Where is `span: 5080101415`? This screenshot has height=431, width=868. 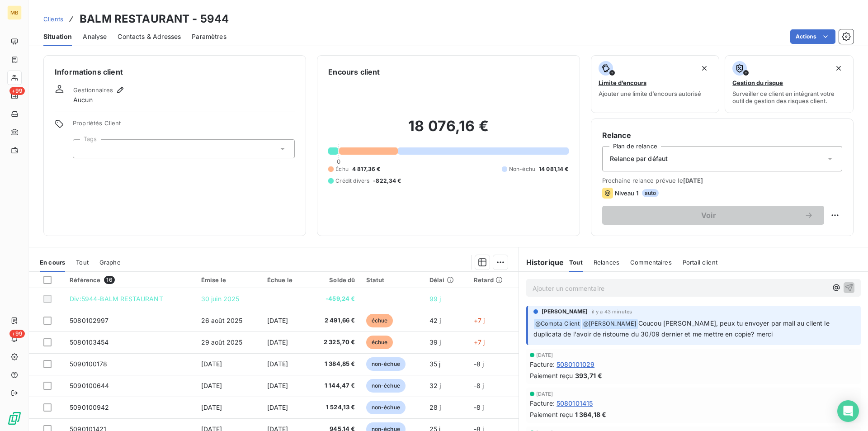
span: 5080101415 is located at coordinates (574, 403).